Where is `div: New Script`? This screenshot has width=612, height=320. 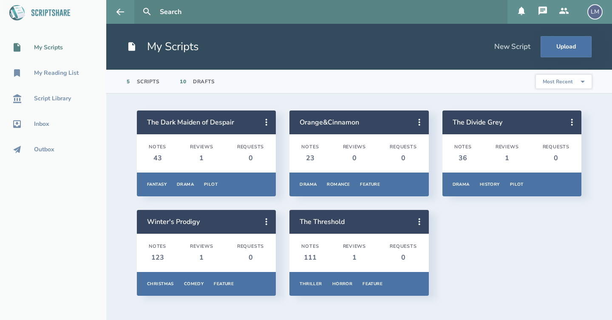
div: New Script is located at coordinates (512, 47).